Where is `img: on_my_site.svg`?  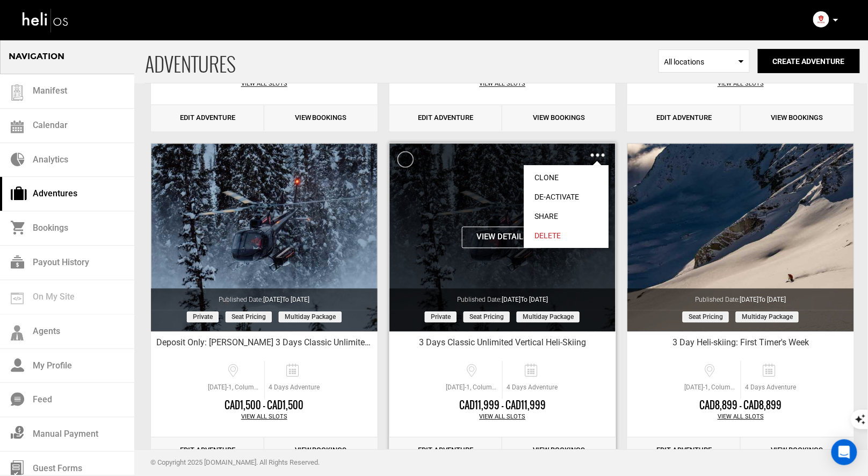
img: on_my_site.svg is located at coordinates (17, 299).